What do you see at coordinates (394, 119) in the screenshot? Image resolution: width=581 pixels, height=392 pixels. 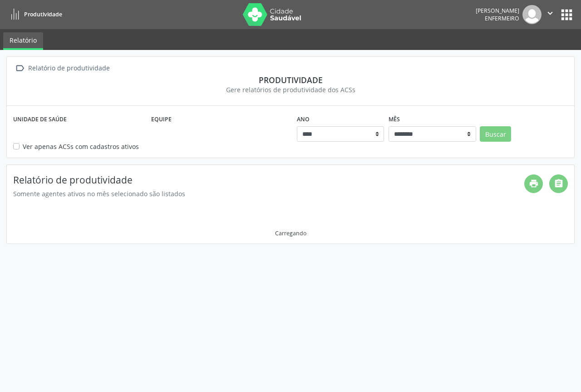 I see `label: Mês` at bounding box center [394, 119].